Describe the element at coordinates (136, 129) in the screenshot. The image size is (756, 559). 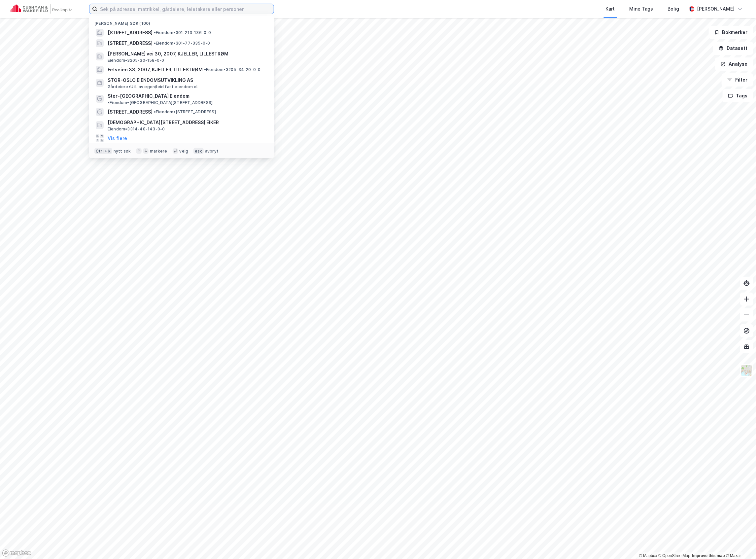
I see `span: Eiendom • 3314-48-143-0-0` at that location.